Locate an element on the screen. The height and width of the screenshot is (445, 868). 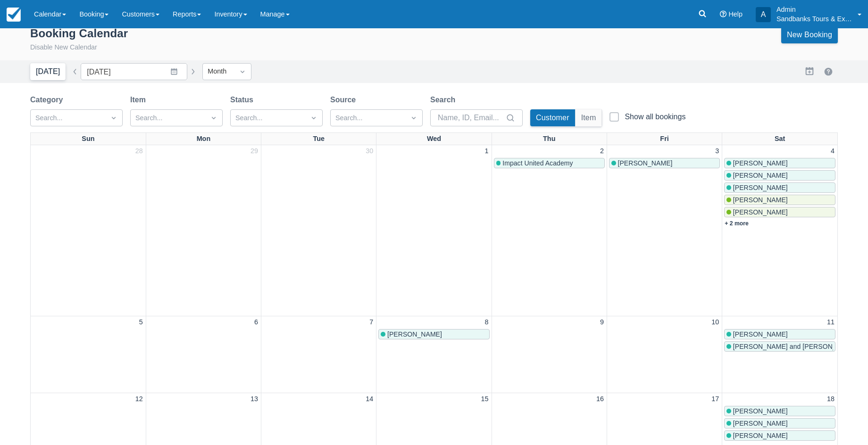
img: checkfront-main-nav-mini-logo.png is located at coordinates (14, 15).